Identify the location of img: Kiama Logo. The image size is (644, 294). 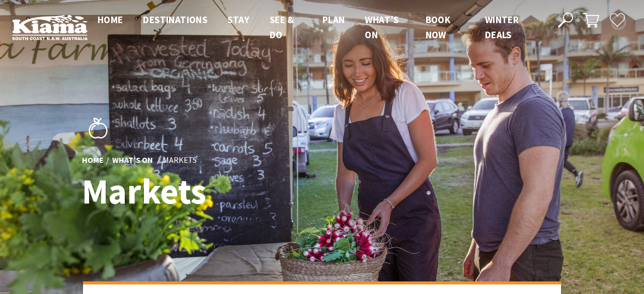
(50, 28).